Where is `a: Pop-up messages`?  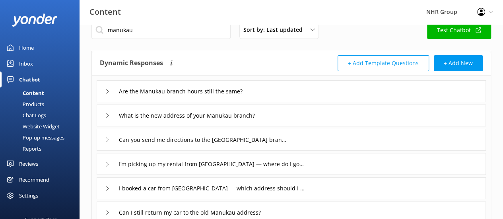
a: Pop-up messages is located at coordinates (42, 138).